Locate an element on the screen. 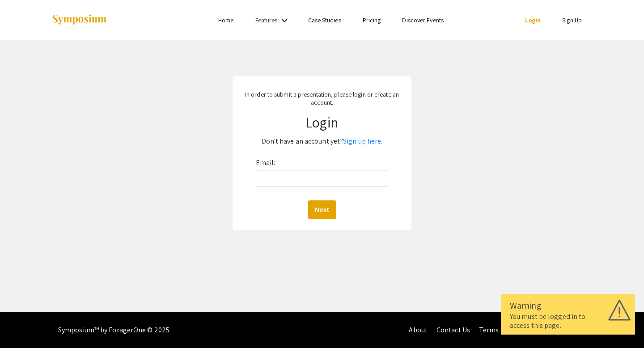 The image size is (644, 348). a: Terms of Service is located at coordinates (504, 330).